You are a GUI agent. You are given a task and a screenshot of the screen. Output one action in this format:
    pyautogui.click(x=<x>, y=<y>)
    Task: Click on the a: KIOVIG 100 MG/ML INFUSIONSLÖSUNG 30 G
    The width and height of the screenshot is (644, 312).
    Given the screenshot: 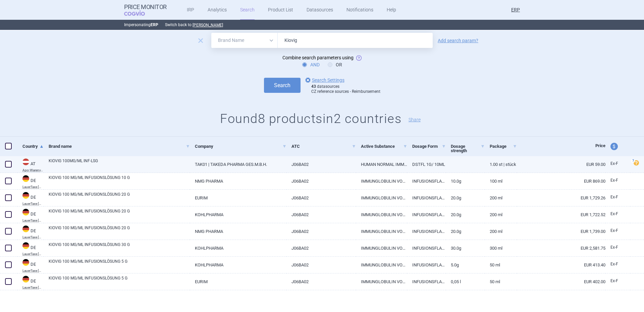 What is the action you would take?
    pyautogui.click(x=119, y=248)
    